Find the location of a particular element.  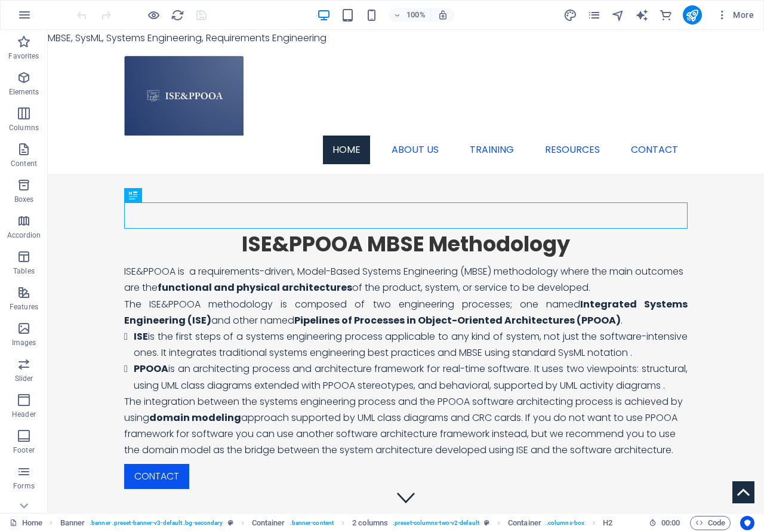

button: 100% is located at coordinates (410, 15).